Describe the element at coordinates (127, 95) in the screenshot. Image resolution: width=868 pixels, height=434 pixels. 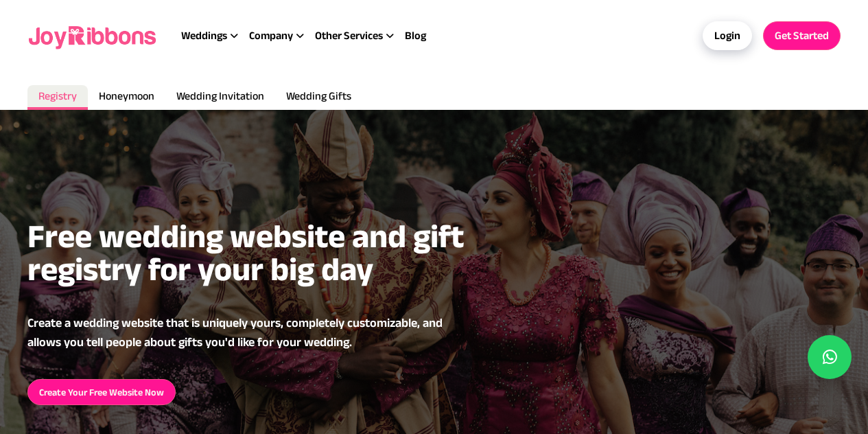
I see `span: Honeymoon` at that location.